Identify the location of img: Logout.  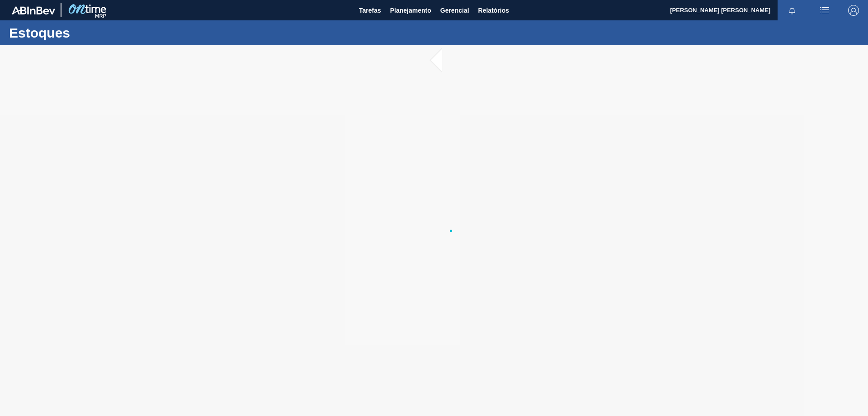
(853, 10).